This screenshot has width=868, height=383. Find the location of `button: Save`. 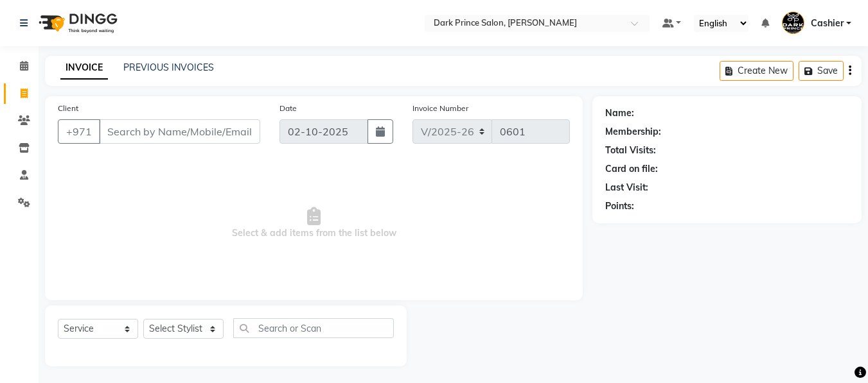

button: Save is located at coordinates (821, 71).